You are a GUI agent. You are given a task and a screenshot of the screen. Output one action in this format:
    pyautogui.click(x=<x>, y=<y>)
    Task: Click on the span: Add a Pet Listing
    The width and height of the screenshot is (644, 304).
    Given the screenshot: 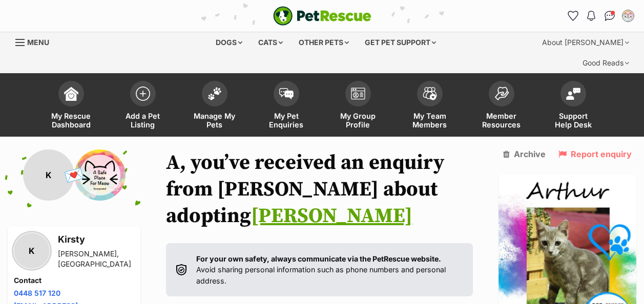 What is the action you would take?
    pyautogui.click(x=143, y=120)
    